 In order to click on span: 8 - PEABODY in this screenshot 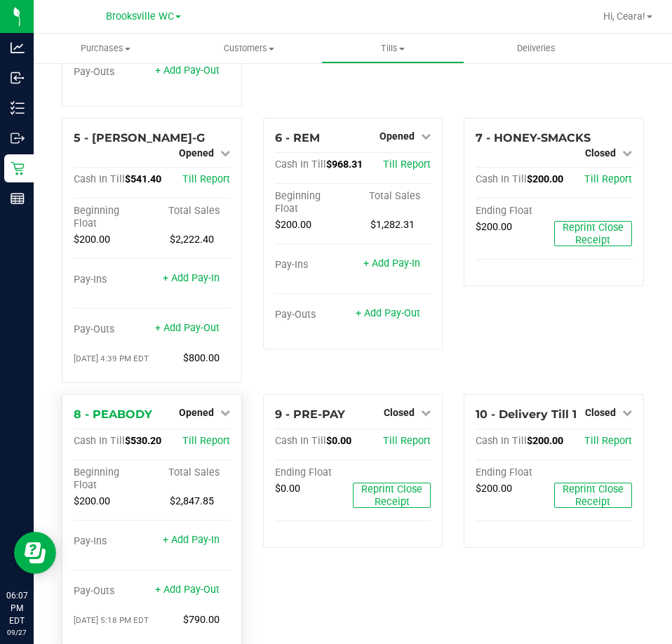, I will do `click(113, 413)`.